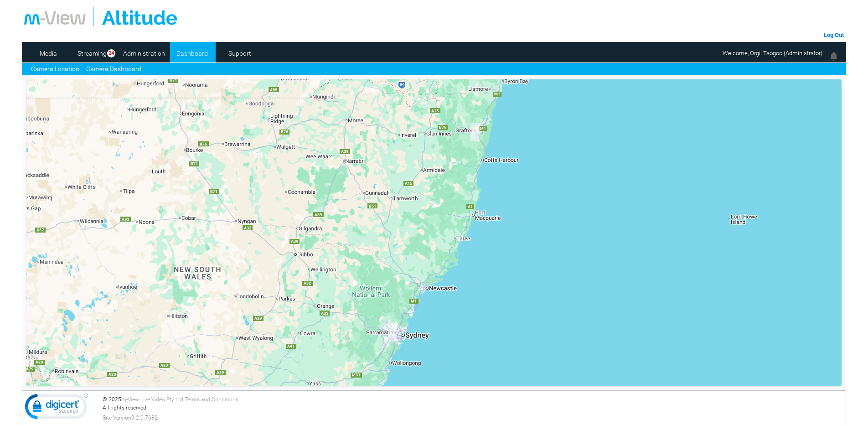 Image resolution: width=868 pixels, height=425 pixels. I want to click on img: DigiCert Secured Site Seal, so click(56, 409).